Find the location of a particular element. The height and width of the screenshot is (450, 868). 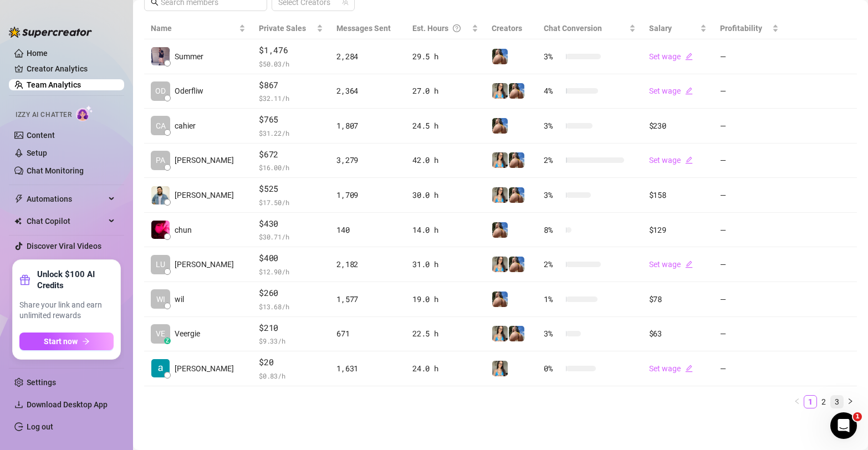

div: $230 is located at coordinates (678, 126).